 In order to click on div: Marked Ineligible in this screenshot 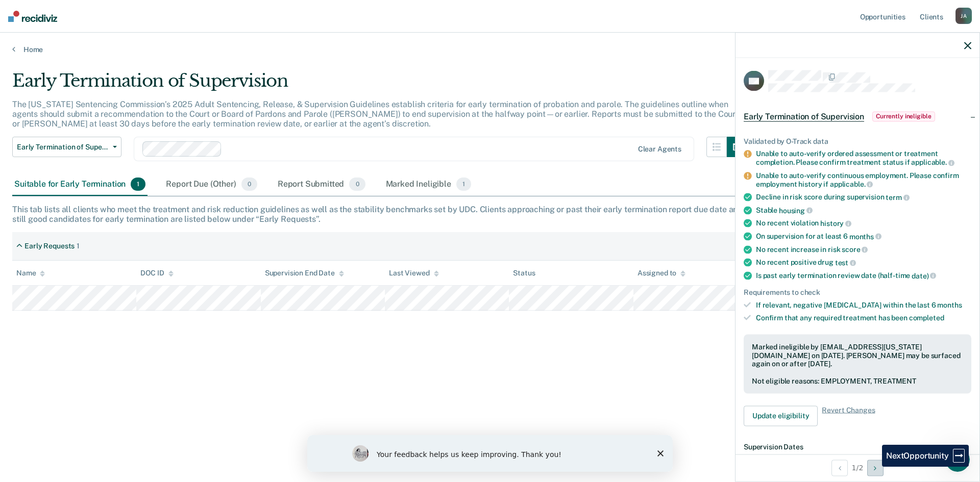, I will do `click(429, 185)`.